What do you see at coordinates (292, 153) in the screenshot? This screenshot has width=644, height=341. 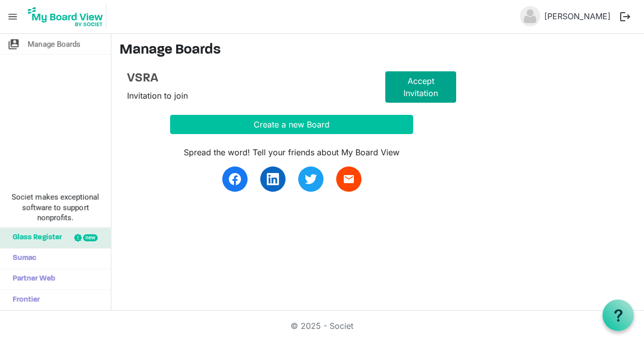 I see `div: Spread the word! Tell your friends about My Board View` at bounding box center [292, 153].